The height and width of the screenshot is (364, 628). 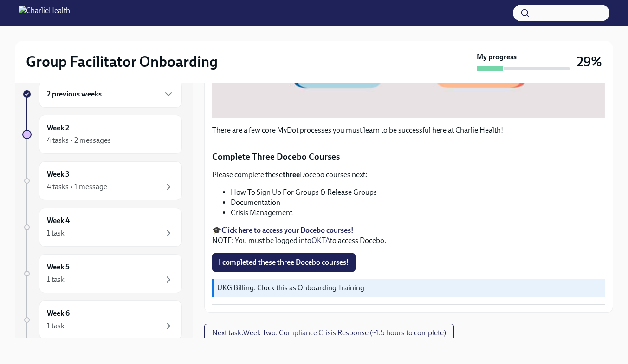 I want to click on h6: Week 3, so click(x=58, y=174).